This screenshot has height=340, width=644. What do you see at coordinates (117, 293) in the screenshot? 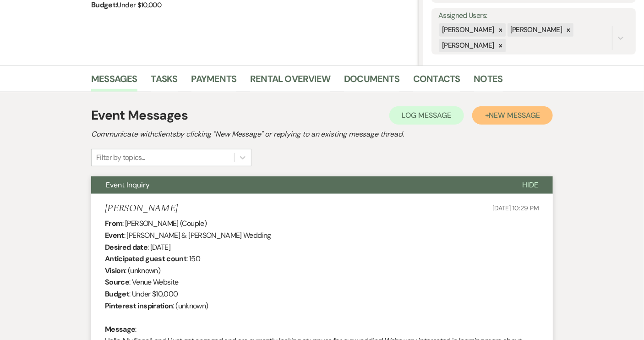
I see `b: Budget` at bounding box center [117, 293].